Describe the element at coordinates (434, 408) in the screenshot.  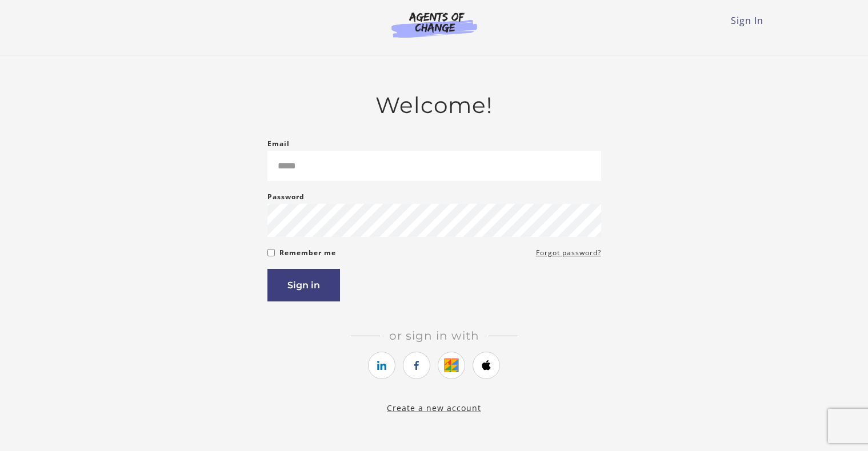
I see `a: Create a new account` at that location.